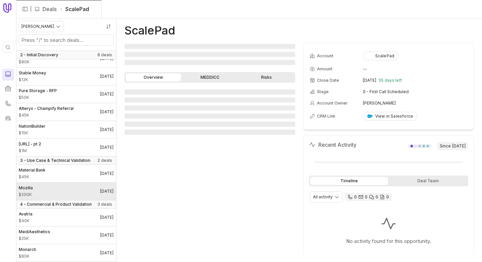 This screenshot has width=482, height=262. Describe the element at coordinates (210, 77) in the screenshot. I see `a: MEDDICC` at that location.